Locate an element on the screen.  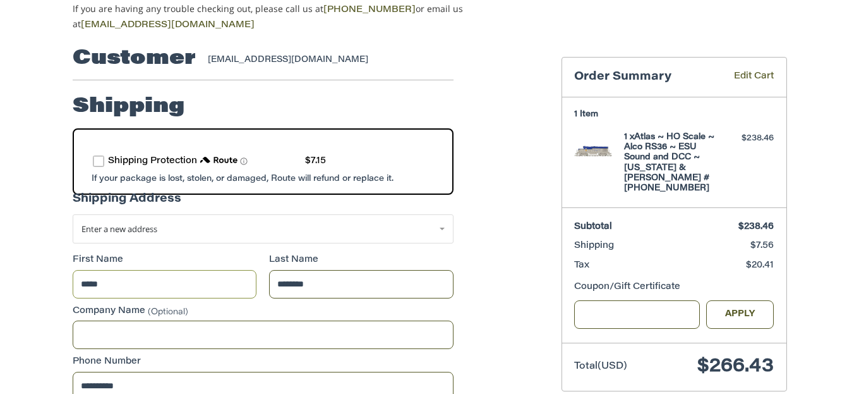
span: Shipping is located at coordinates (594, 246).